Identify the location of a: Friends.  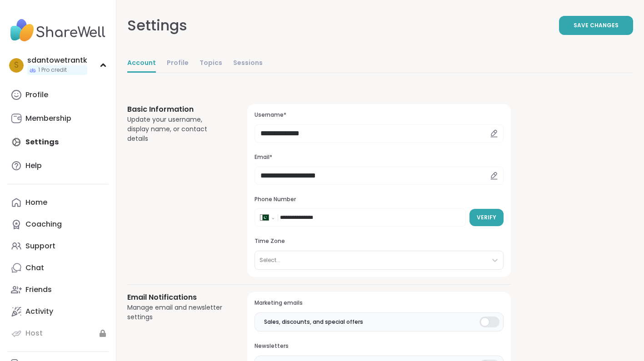
(58, 290).